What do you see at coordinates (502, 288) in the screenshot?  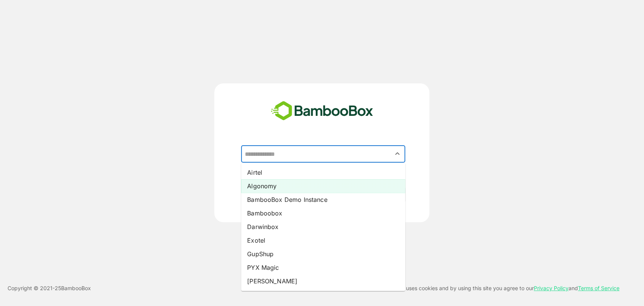 I see `p: This site uses cookies and by using this site you agree to our and` at bounding box center [502, 288].